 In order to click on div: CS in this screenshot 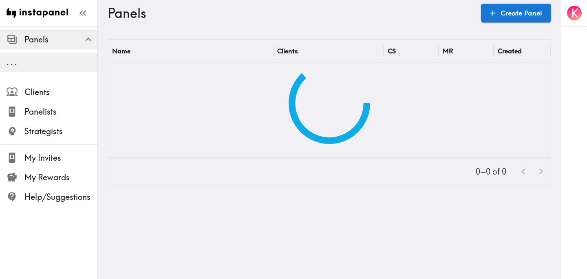, I will do `click(392, 51)`.